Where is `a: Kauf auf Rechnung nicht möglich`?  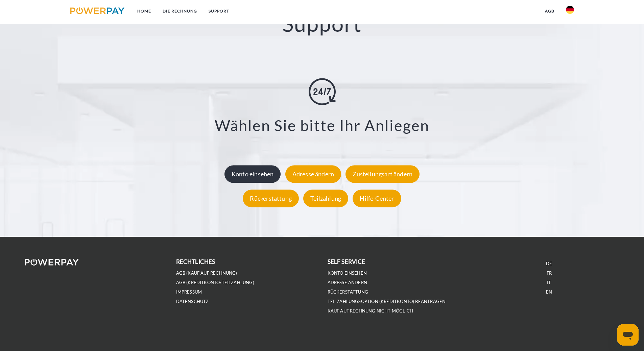
a: Kauf auf Rechnung nicht möglich is located at coordinates (370, 311).